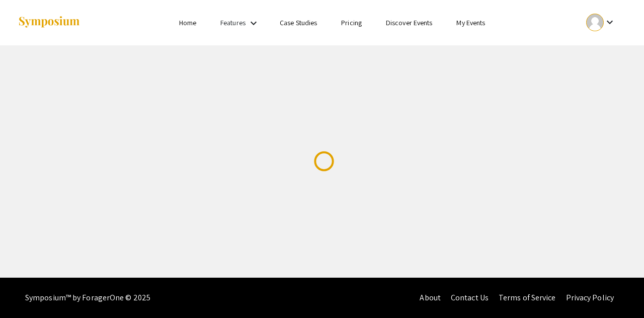 The width and height of the screenshot is (644, 318). Describe the element at coordinates (49, 22) in the screenshot. I see `img: Symposium by ForagerOne` at that location.